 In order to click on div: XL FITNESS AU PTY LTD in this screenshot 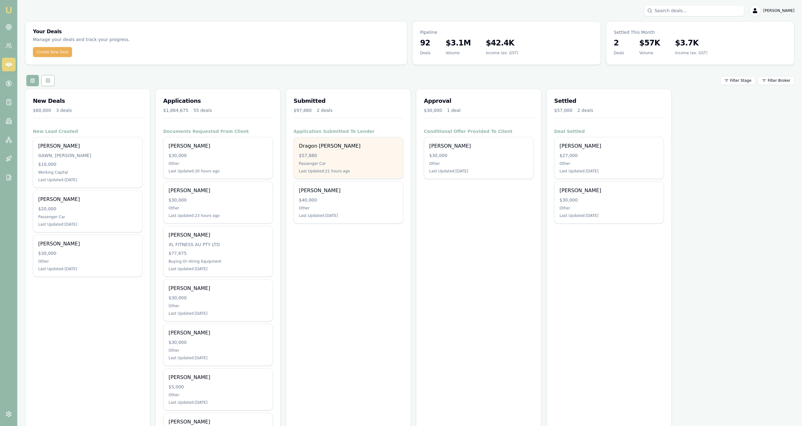, I will do `click(218, 244)`.